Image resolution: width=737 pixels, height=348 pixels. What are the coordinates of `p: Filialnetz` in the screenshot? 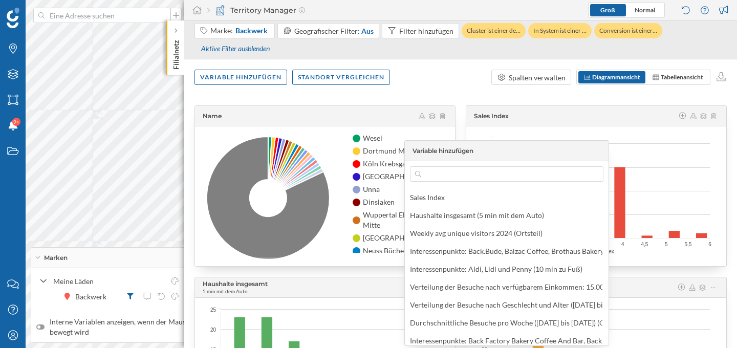 It's located at (176, 53).